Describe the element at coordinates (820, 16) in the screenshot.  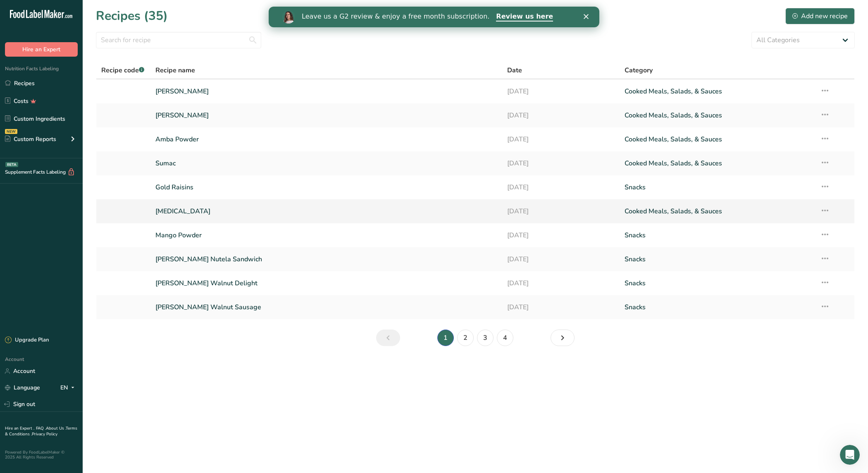
I see `div: Add new recipe` at that location.